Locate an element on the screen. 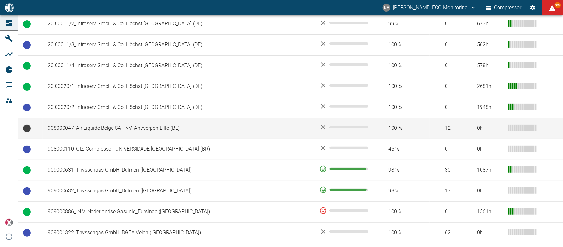 Image resolution: width=563 pixels, height=247 pixels. div: 0 % is located at coordinates (344, 211).